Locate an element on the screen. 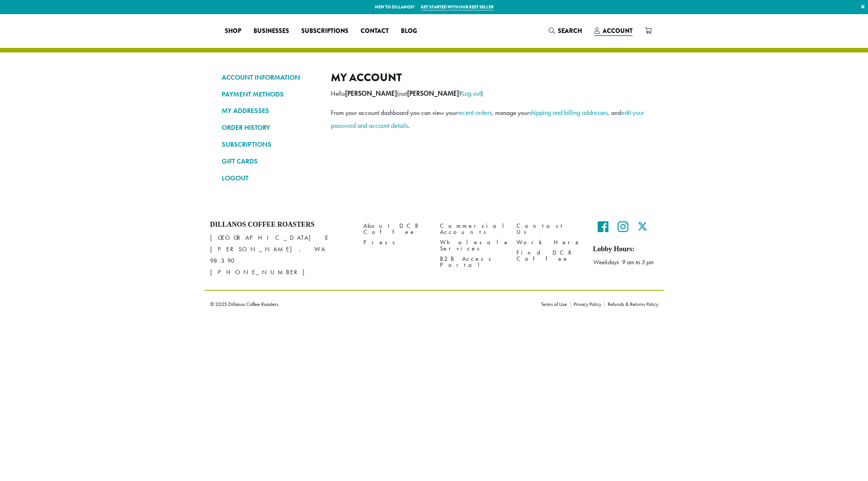  a: Terms of Use is located at coordinates (556, 304).